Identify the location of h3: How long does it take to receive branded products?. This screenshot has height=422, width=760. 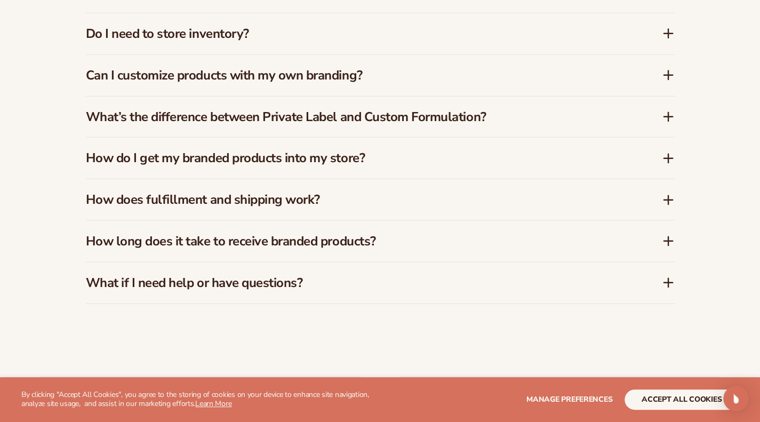
(358, 241).